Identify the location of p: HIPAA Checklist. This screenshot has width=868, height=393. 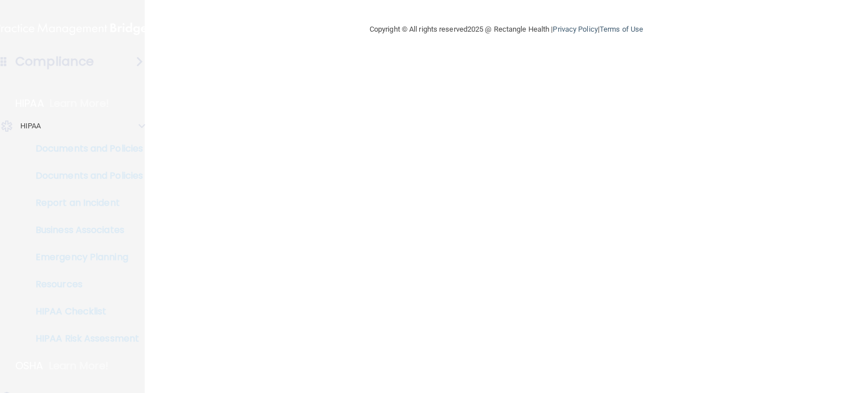
(84, 312).